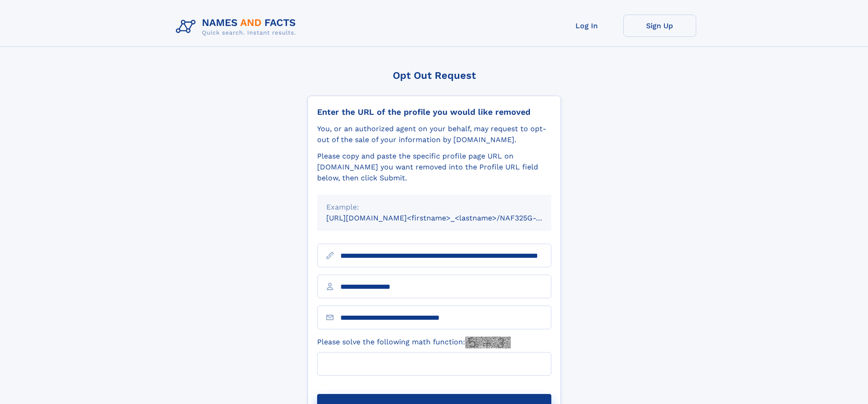 This screenshot has height=404, width=868. Describe the element at coordinates (414, 343) in the screenshot. I see `label: Please solve the following math function:` at that location.